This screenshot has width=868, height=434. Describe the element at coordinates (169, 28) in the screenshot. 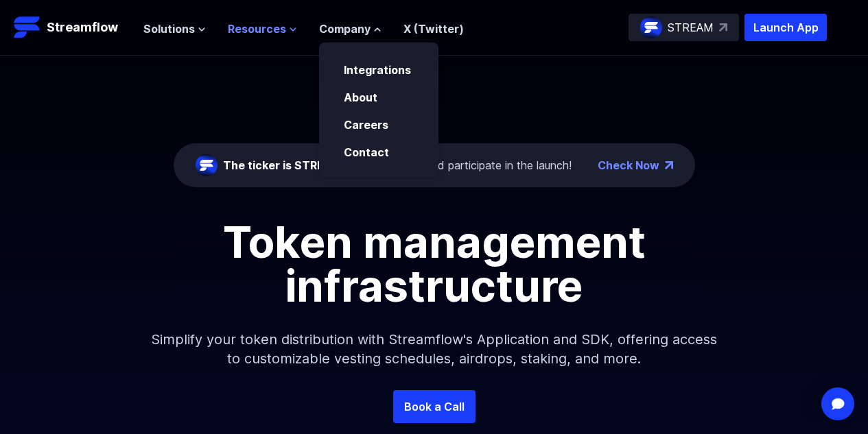

I see `span: Solutions` at that location.